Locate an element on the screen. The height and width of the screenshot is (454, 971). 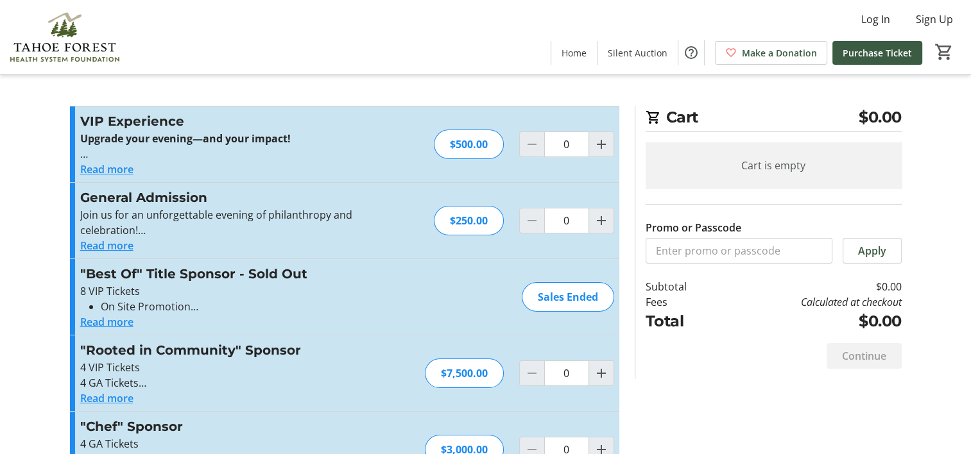
a: Purchase Ticket is located at coordinates (877, 53).